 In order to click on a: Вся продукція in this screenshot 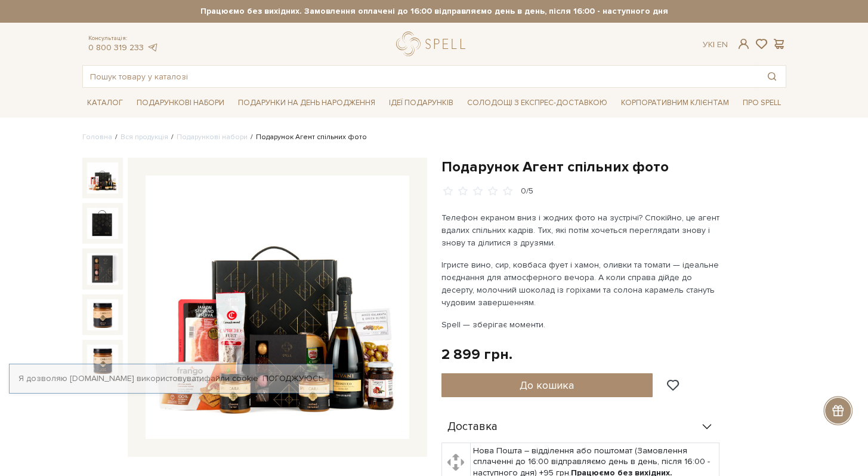, I will do `click(145, 137)`.